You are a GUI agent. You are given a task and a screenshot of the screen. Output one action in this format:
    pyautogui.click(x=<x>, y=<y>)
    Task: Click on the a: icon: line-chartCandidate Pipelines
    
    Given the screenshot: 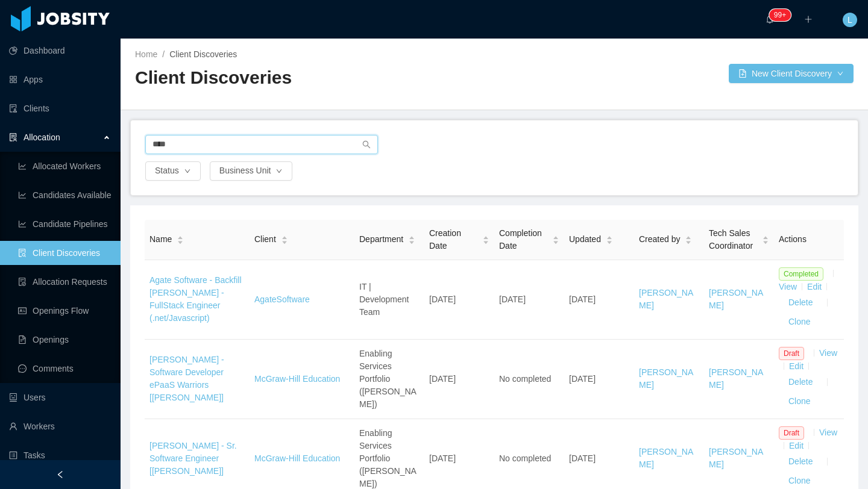 What is the action you would take?
    pyautogui.click(x=65, y=224)
    